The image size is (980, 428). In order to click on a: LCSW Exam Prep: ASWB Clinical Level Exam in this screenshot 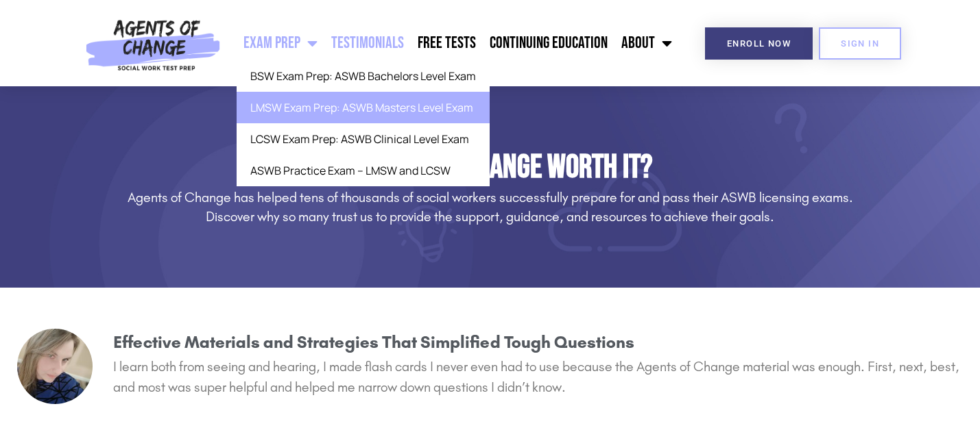, I will do `click(363, 139)`.